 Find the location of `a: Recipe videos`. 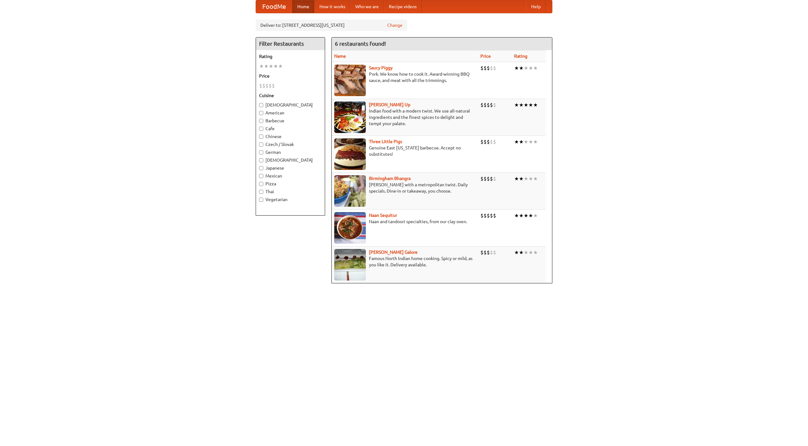

a: Recipe videos is located at coordinates (403, 7).